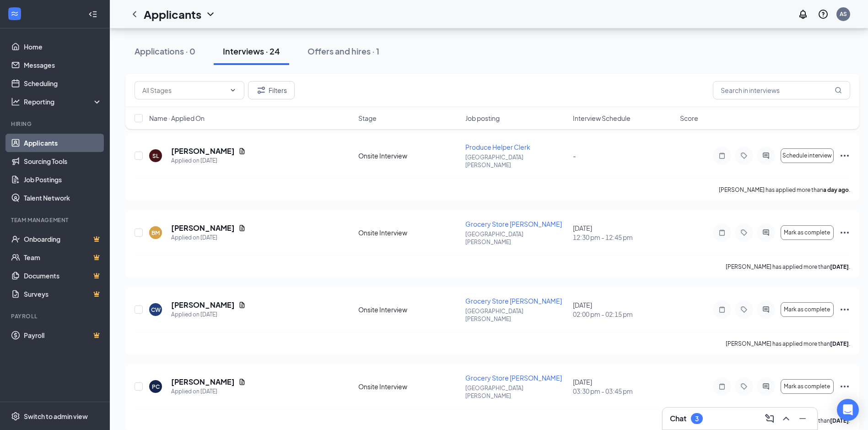  What do you see at coordinates (56, 416) in the screenshot?
I see `div: Switch to admin view` at bounding box center [56, 416].